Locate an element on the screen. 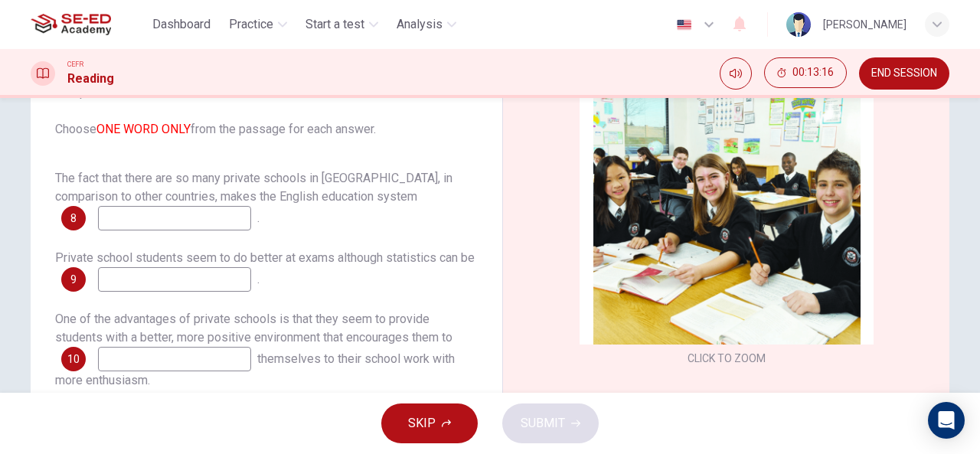 This screenshot has height=454, width=980. div: Hide is located at coordinates (806, 73).